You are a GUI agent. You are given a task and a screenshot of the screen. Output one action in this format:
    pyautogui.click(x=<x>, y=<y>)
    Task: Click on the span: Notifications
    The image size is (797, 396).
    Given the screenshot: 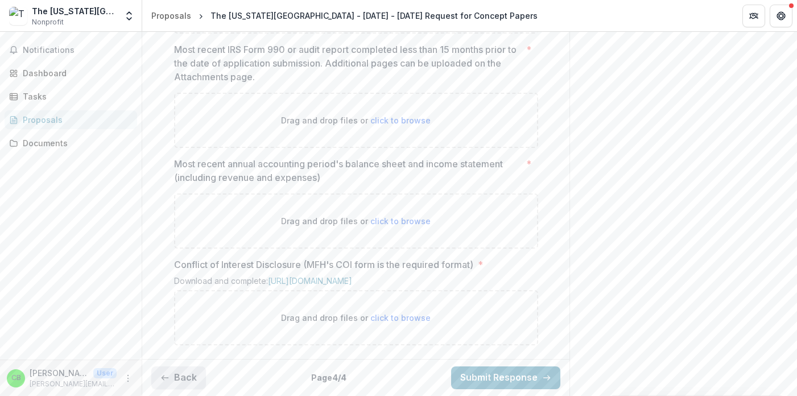 What is the action you would take?
    pyautogui.click(x=77, y=50)
    